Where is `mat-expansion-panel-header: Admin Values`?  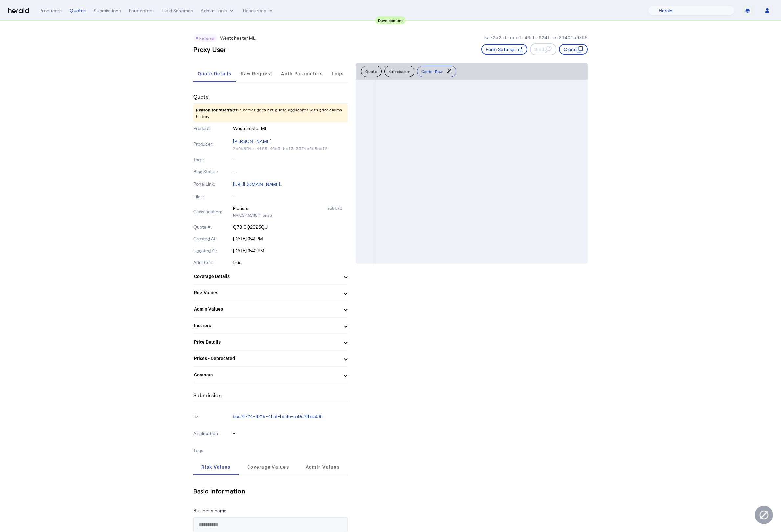
mat-expansion-panel-header: Admin Values is located at coordinates (271, 309).